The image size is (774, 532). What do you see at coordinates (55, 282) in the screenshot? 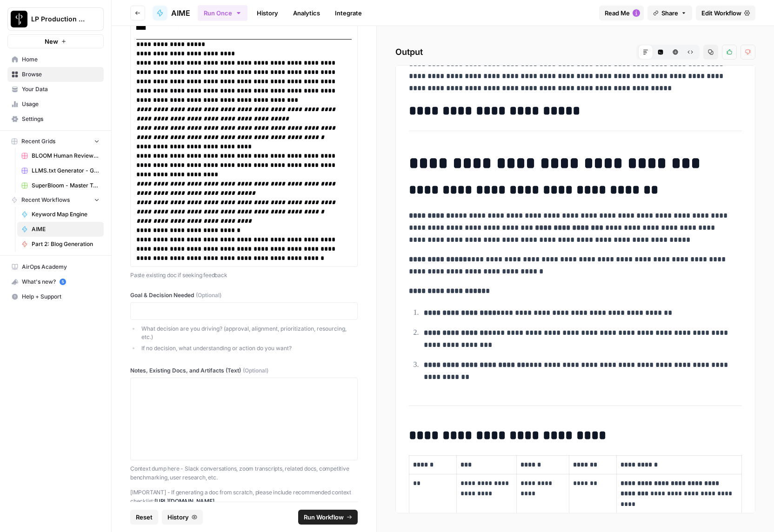
I see `div: What's new?` at bounding box center [55, 282].